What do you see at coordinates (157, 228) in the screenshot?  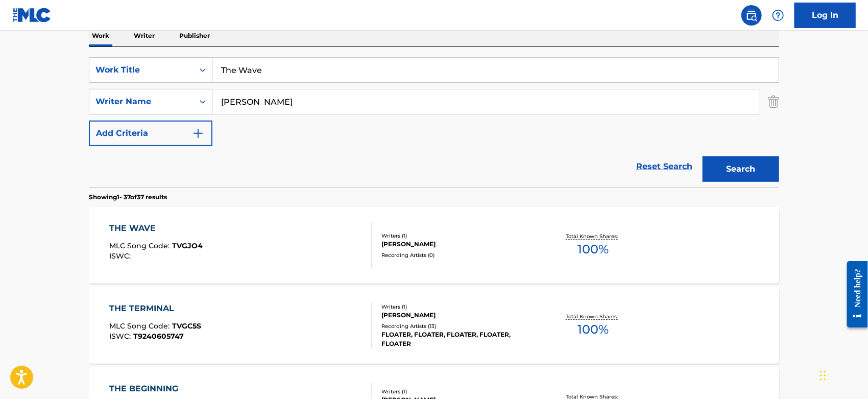 I see `div: THE WAVE` at bounding box center [157, 228].